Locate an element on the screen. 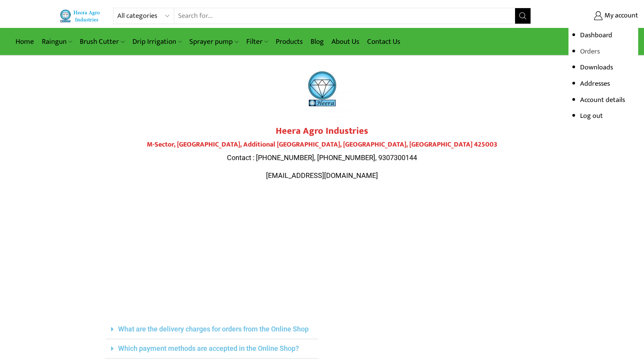  strong: Heera Agro Industries is located at coordinates (322, 131).